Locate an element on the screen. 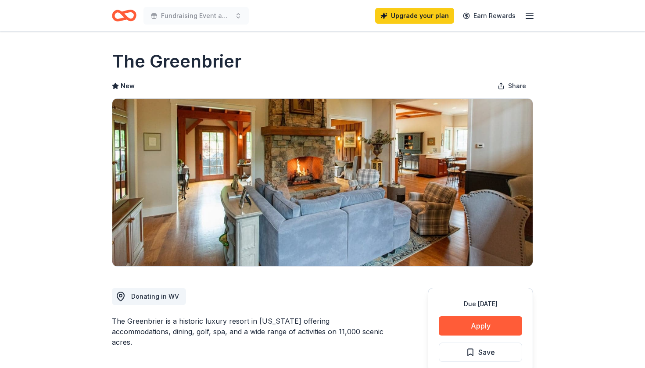 The height and width of the screenshot is (368, 645). a: Earn Rewards is located at coordinates (489, 16).